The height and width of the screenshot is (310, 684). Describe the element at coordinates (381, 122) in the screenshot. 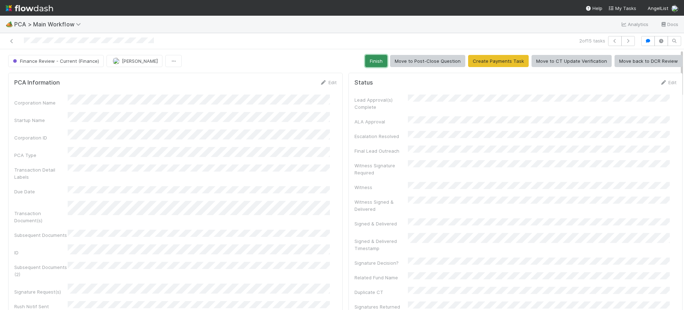

I see `div: ALA Approval` at that location.